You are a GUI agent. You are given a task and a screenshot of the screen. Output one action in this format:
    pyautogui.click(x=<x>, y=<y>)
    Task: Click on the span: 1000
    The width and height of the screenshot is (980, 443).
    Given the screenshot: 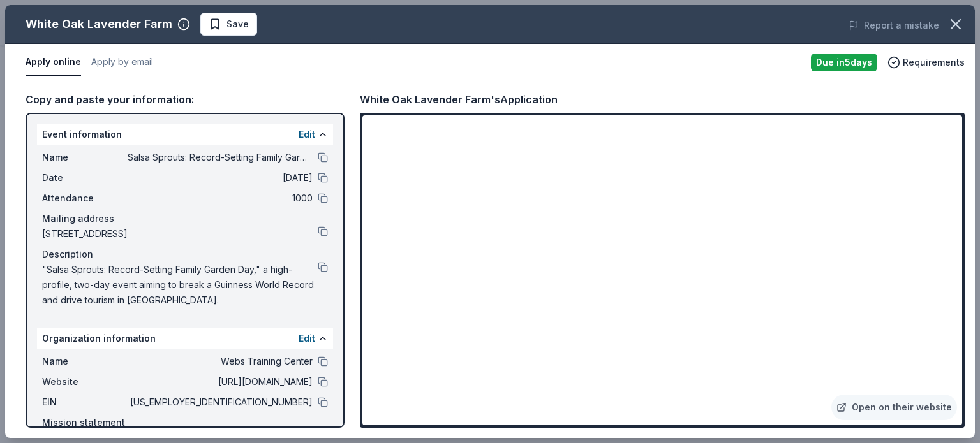 What is the action you would take?
    pyautogui.click(x=220, y=198)
    